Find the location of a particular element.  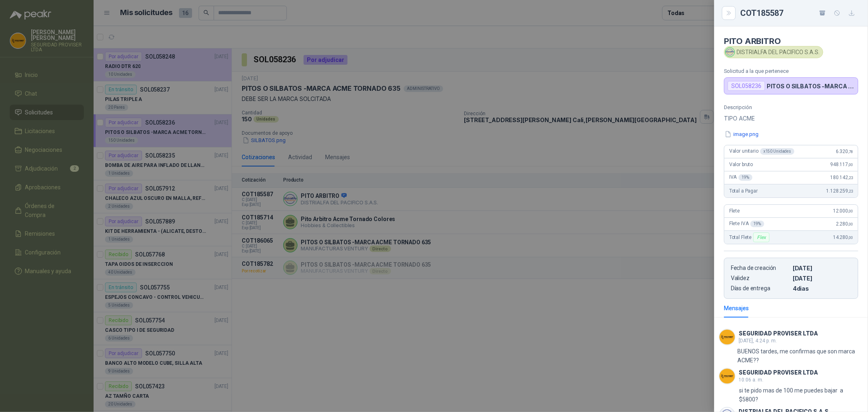

div: SOL058236 is located at coordinates (746, 86).